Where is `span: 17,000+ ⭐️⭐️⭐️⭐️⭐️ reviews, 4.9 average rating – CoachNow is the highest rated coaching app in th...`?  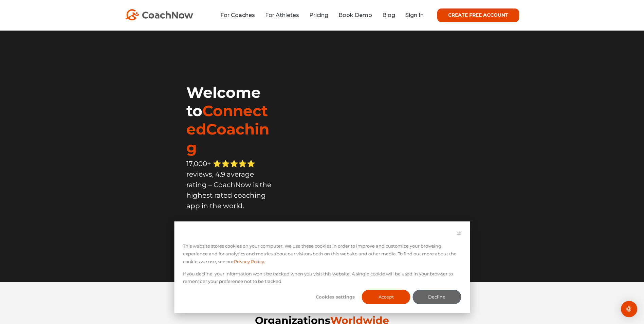 span: 17,000+ ⭐️⭐️⭐️⭐️⭐️ reviews, 4.9 average rating – CoachNow is the highest rated coaching app in th... is located at coordinates (229, 185).